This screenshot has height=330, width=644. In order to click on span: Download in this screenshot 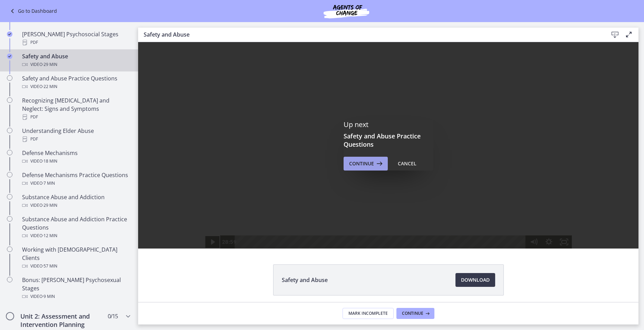, I will do `click(475, 279)`.